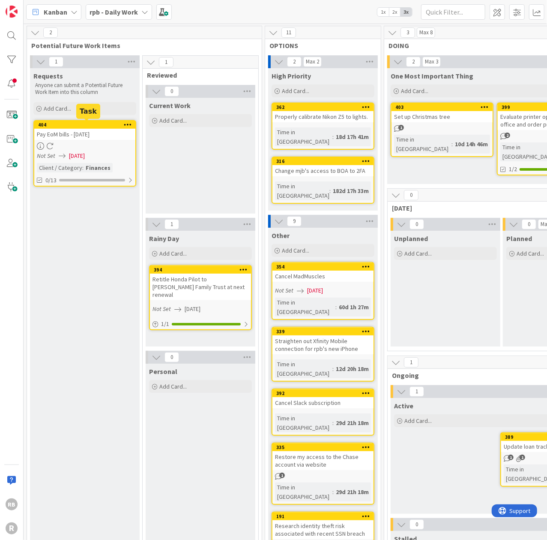 Image resolution: width=547 pixels, height=540 pixels. Describe the element at coordinates (352, 423) in the screenshot. I see `div: 29d 21h 18m` at that location.